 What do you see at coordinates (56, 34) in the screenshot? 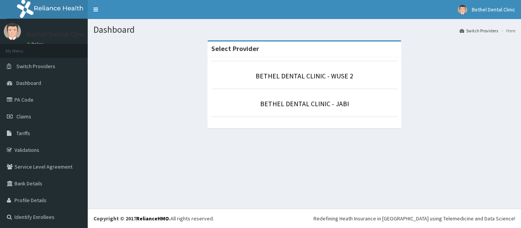
I see `p: Bethel Dental Clinic` at bounding box center [56, 34].